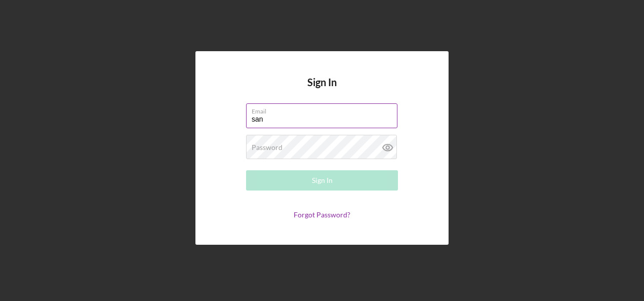 Image resolution: width=644 pixels, height=301 pixels. Describe the element at coordinates (322, 214) in the screenshot. I see `a: Forgot Password?` at that location.